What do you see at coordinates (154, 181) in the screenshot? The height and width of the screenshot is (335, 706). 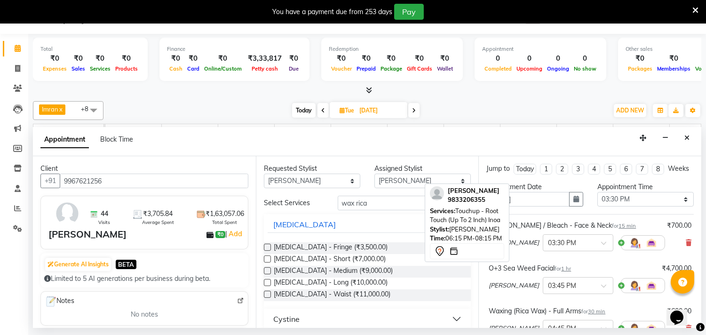 I see `input: Search by Name/Mobile/Email/Code` at bounding box center [154, 181].